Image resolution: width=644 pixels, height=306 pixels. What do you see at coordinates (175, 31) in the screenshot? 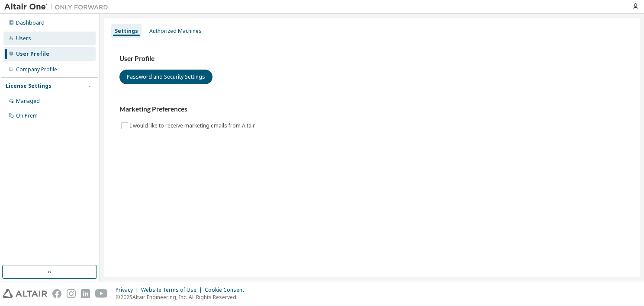
I see `div: Authorized Machines` at bounding box center [175, 31].